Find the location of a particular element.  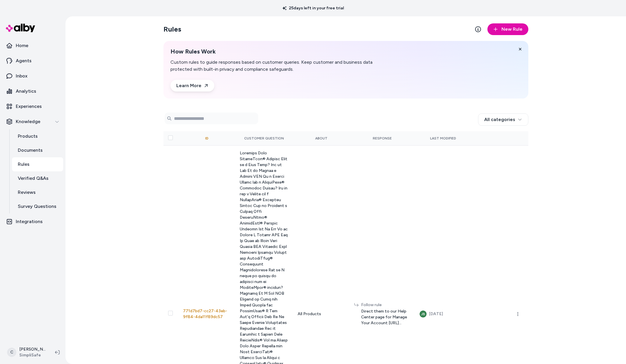

span: 771d7bd7-cc27-43eb-9f84-4da11f89dc57 is located at coordinates (205, 314).